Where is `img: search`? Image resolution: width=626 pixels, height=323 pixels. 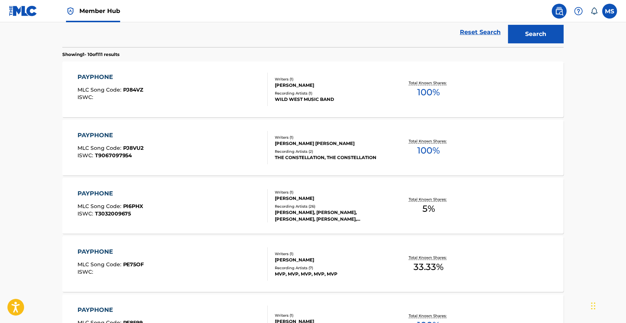 img: search is located at coordinates (559, 11).